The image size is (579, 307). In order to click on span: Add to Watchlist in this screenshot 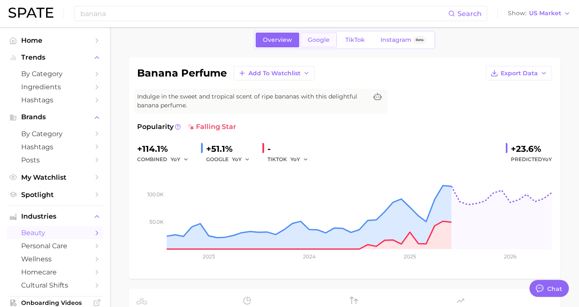, I will do `click(274, 73)`.